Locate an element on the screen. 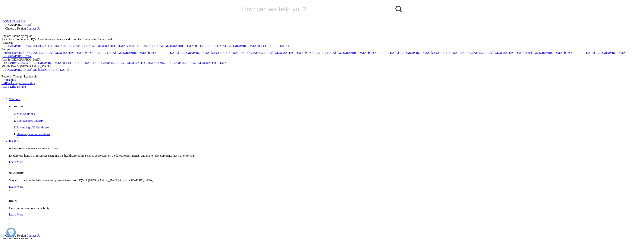 Image resolution: width=644 pixels, height=239 pixels. a: Pharmacy Communications is located at coordinates (33, 134).